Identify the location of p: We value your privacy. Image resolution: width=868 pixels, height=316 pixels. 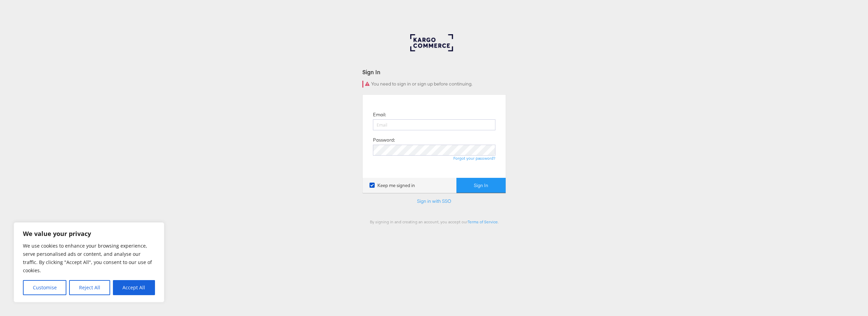
(89, 234).